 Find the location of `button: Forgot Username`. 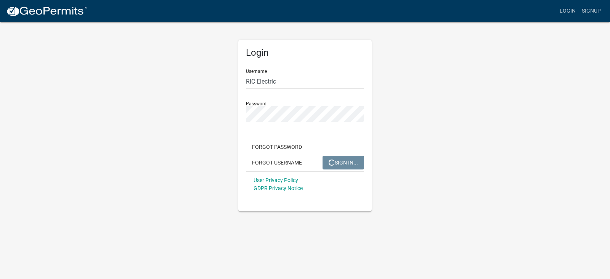

button: Forgot Username is located at coordinates (277, 163).